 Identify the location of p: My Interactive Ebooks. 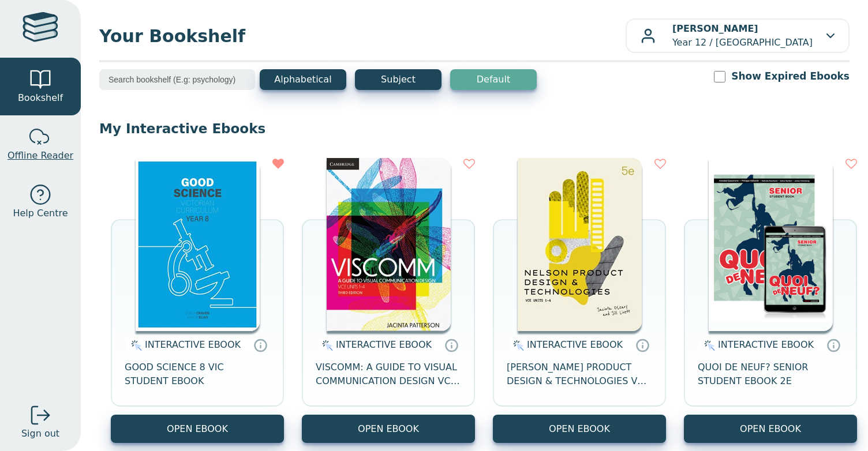
(475, 128).